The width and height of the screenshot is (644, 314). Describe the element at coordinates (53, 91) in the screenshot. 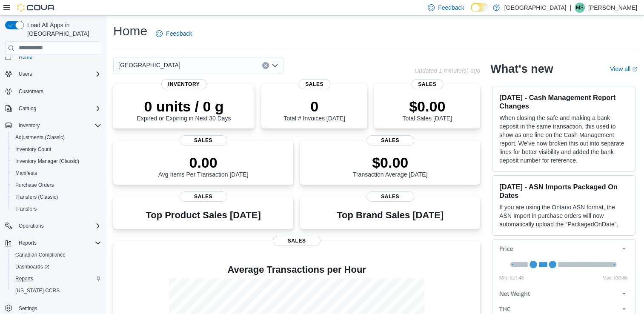

I see `button: Customers` at that location.